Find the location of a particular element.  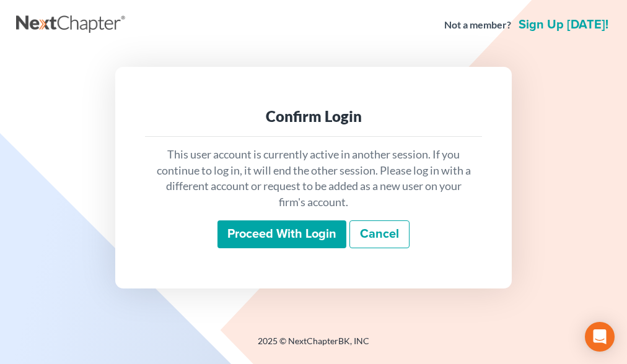

p: This user account is currently active in another session. If you continue to log in, it will end ... is located at coordinates (314, 179).